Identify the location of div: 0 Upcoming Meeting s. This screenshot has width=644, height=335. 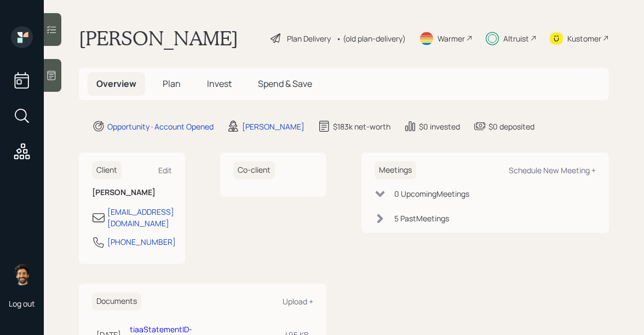
(432, 194).